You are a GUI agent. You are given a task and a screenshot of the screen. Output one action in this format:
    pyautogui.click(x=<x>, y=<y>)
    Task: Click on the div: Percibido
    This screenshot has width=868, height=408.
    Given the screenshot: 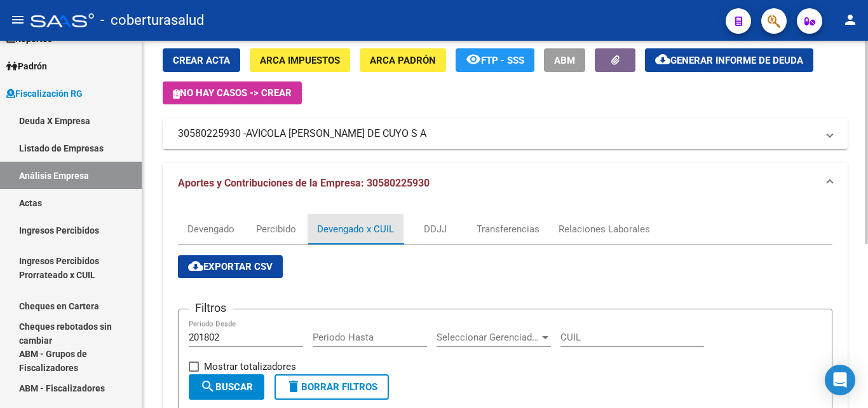 What is the action you would take?
    pyautogui.click(x=276, y=229)
    